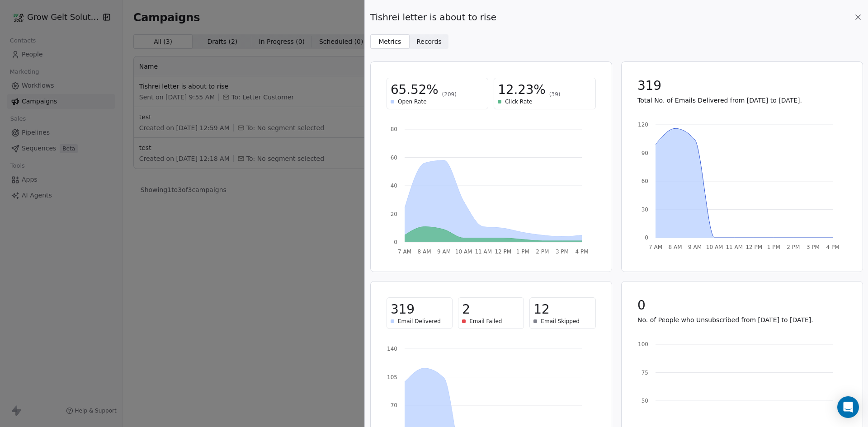 The height and width of the screenshot is (427, 868). Describe the element at coordinates (643, 344) in the screenshot. I see `tspan: 100` at that location.